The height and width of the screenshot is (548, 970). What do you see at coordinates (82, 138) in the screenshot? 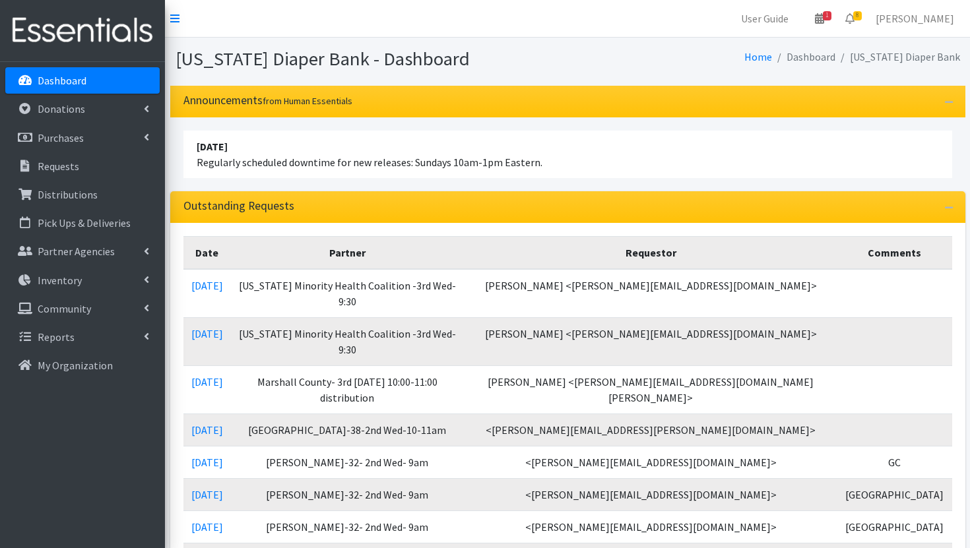
I see `a: Purchases` at bounding box center [82, 138].